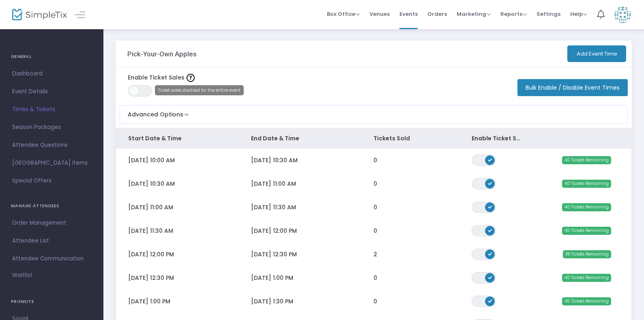  What do you see at coordinates (51, 92) in the screenshot?
I see `span: Event Details` at bounding box center [51, 92].